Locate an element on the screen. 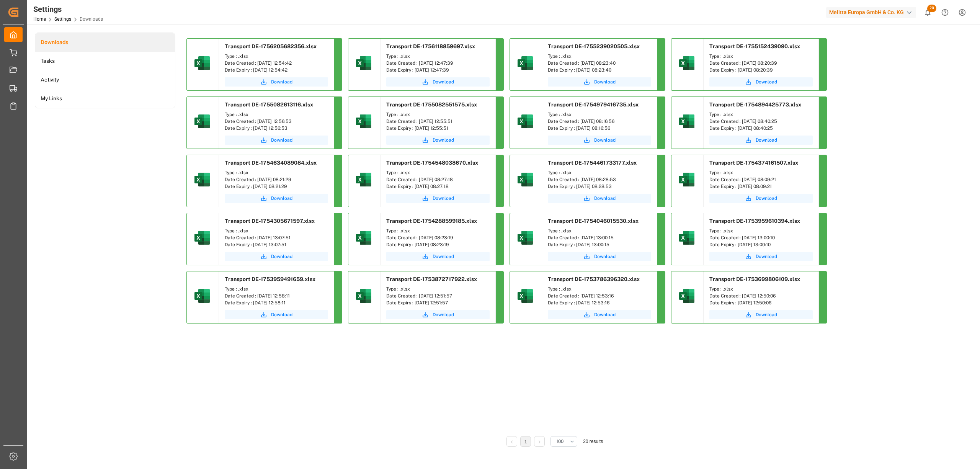 The width and height of the screenshot is (980, 469). span: Transport DE-1754634089084.xlsx is located at coordinates (270, 163).